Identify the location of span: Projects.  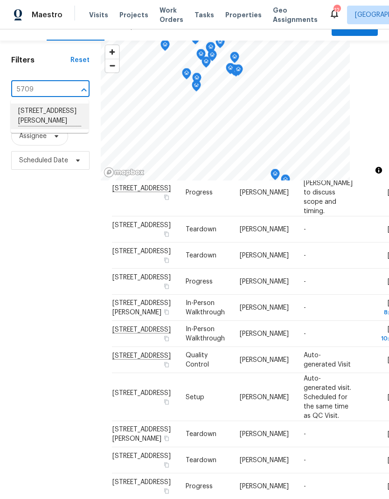
(134, 15).